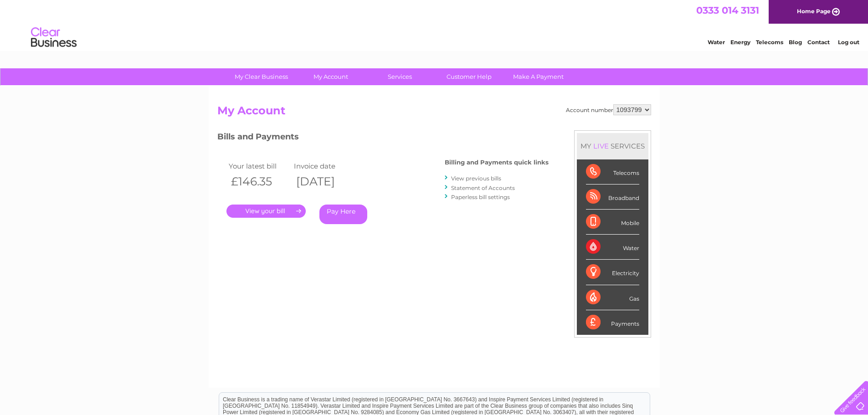  I want to click on a: Contact, so click(818, 42).